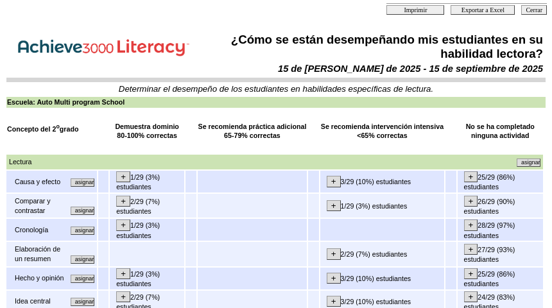 Image resolution: width=552 pixels, height=308 pixels. What do you see at coordinates (382, 131) in the screenshot?
I see `td: Se recomienda intervención intensiva <65% correctas` at bounding box center [382, 131].